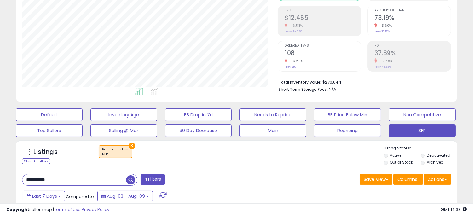 This screenshot has height=216, width=473. I want to click on button: Main, so click(273, 131).